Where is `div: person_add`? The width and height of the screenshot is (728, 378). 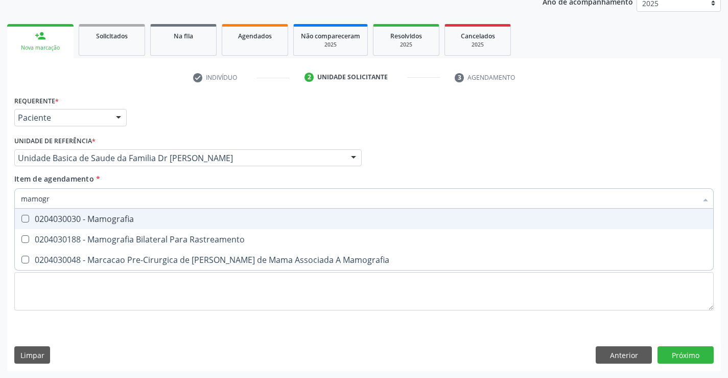
div: person_add is located at coordinates (40, 36).